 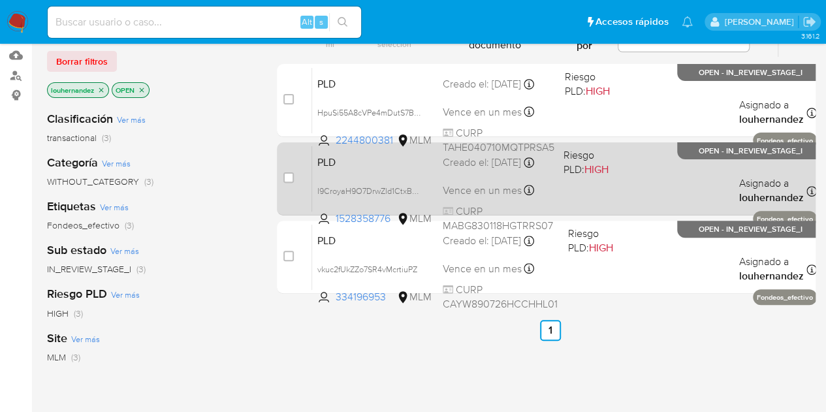 What do you see at coordinates (761, 22) in the screenshot?
I see `p: loui.hernandezrodriguez@mercadolibre.com.mx` at bounding box center [761, 22].